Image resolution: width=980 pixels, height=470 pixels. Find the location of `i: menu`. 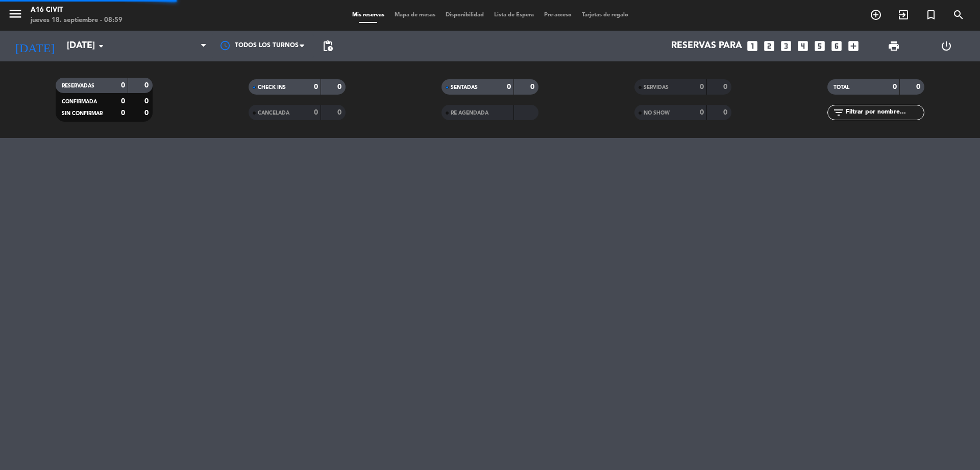

i: menu is located at coordinates (16, 14).